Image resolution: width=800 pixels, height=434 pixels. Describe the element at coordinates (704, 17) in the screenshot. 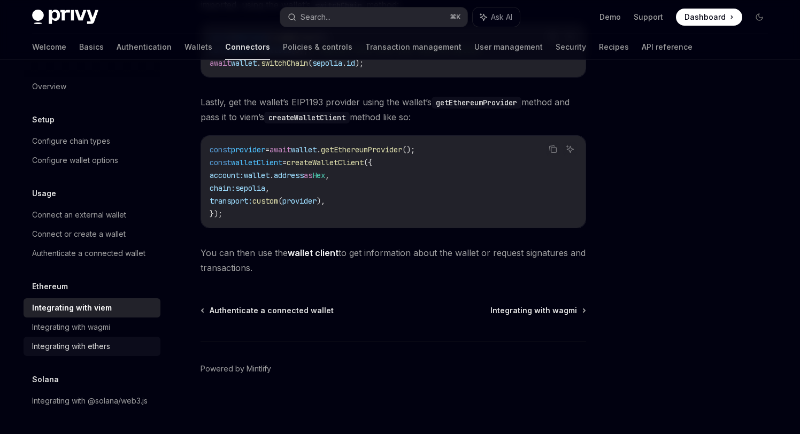

I see `span: Dashboard` at that location.